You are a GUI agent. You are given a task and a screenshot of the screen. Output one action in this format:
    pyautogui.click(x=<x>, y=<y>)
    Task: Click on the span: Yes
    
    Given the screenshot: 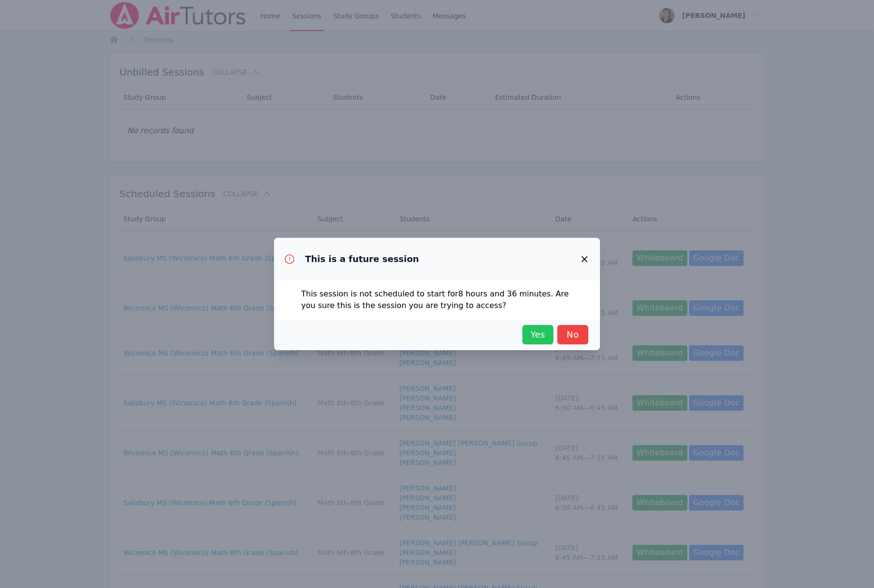 What is the action you would take?
    pyautogui.click(x=538, y=335)
    